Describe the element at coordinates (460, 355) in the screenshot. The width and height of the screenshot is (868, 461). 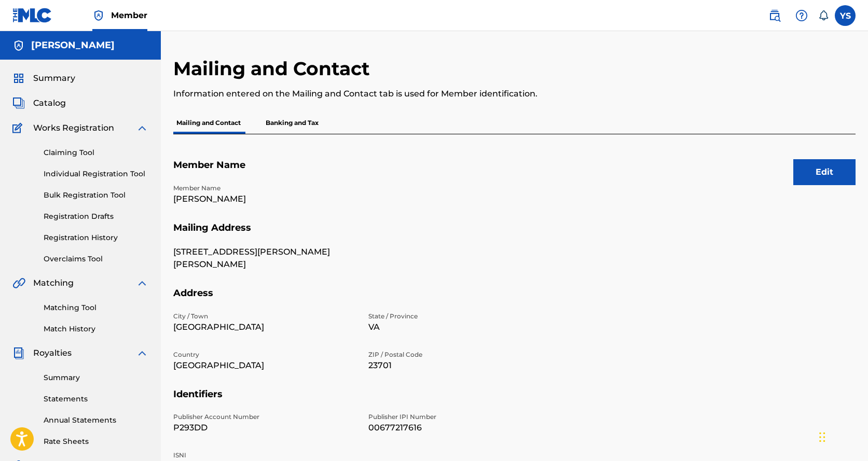
I see `p: ZIP / Postal Code` at that location.